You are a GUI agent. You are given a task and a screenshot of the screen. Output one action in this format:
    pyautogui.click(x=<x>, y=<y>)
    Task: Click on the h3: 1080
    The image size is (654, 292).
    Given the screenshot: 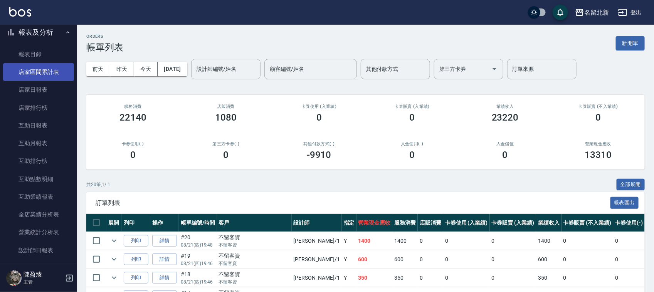 What is the action you would take?
    pyautogui.click(x=226, y=118)
    